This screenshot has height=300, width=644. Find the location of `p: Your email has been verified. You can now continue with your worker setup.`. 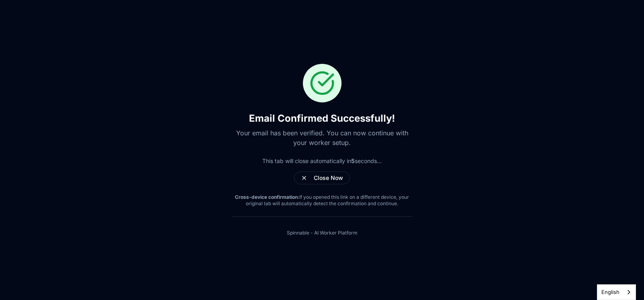

p: Your email has been verified. You can now continue with your worker setup. is located at coordinates (322, 138).